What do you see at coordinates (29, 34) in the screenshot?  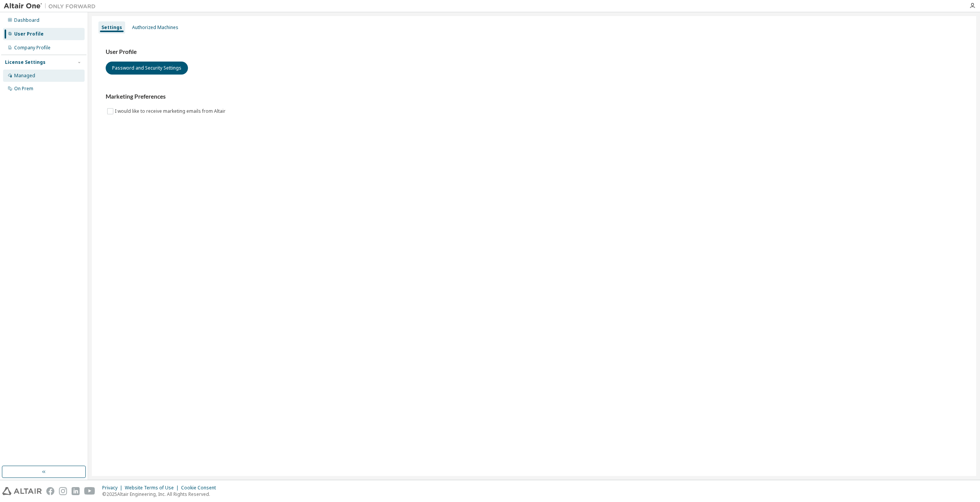 I see `div: User Profile` at bounding box center [29, 34].